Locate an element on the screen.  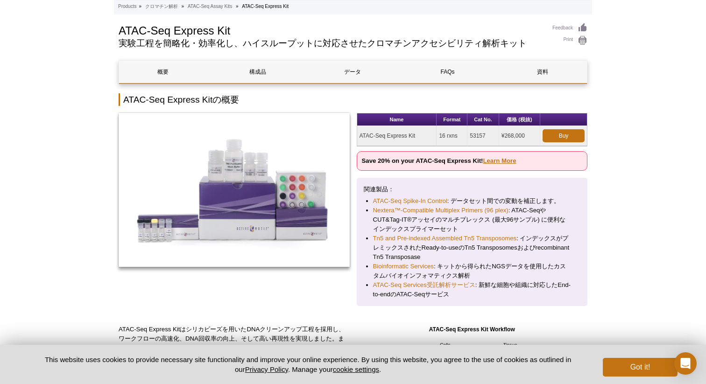
a: Bioinformatic Services is located at coordinates (403, 266).